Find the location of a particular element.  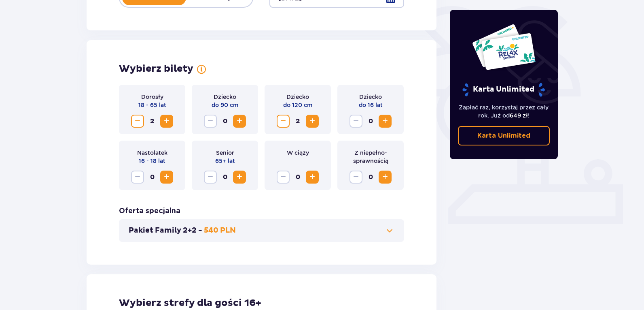

h2: Wybierz bilety is located at coordinates (156, 69).